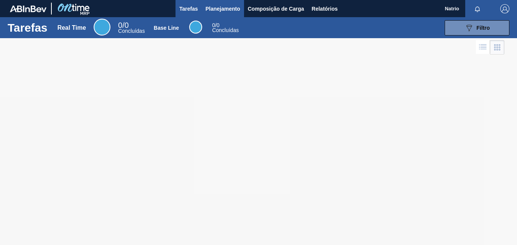  I want to click on img: TNhmsLtSVTkK8tSr43FrP2fwEKptu5GPRR3wAAAABJRU5ErkJggg==, so click(28, 9).